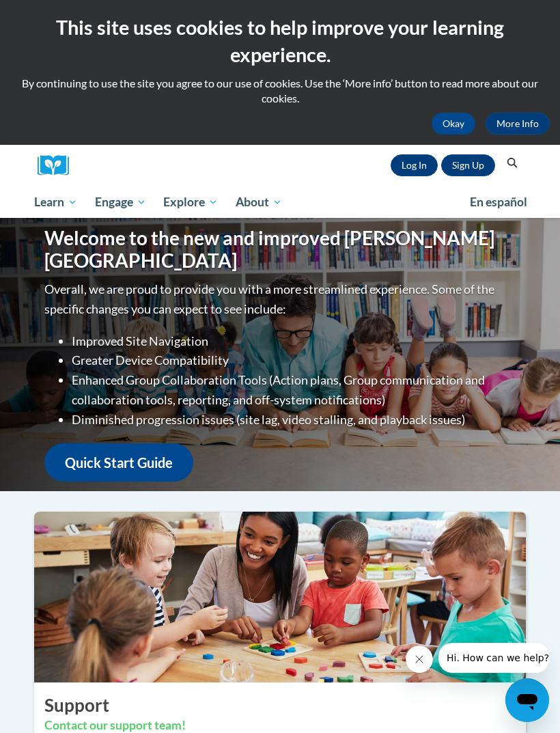 Image resolution: width=560 pixels, height=733 pixels. What do you see at coordinates (499, 202) in the screenshot?
I see `a: En español` at bounding box center [499, 202].